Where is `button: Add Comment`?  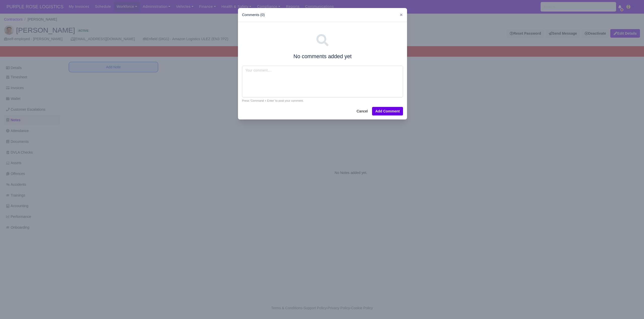 button: Add Comment is located at coordinates (387, 111).